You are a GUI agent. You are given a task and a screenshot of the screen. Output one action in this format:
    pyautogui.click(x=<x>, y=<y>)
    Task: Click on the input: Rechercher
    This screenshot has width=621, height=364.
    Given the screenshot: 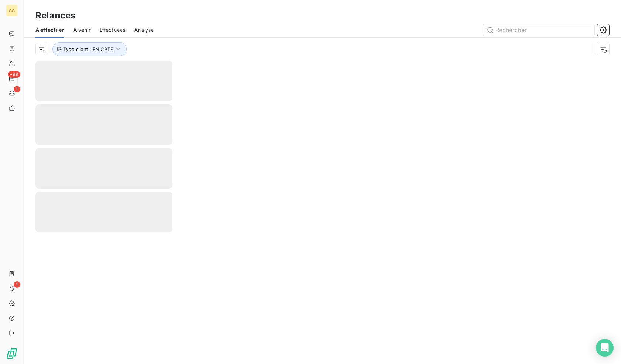 What is the action you would take?
    pyautogui.click(x=539, y=30)
    